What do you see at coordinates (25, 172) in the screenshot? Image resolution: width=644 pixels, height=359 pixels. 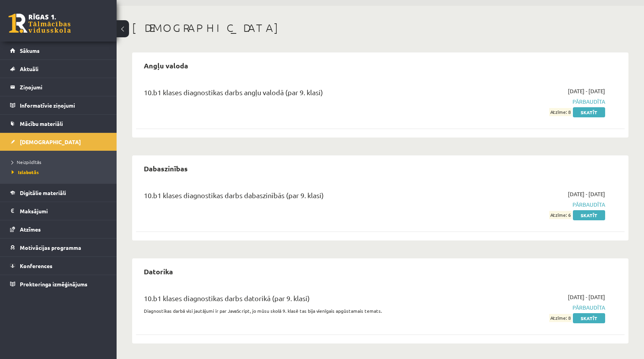 I see `span: Izlabotās` at bounding box center [25, 172].